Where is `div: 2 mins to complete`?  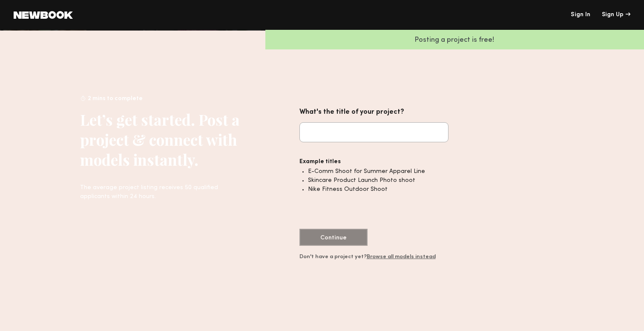 div: 2 mins to complete is located at coordinates (160, 100).